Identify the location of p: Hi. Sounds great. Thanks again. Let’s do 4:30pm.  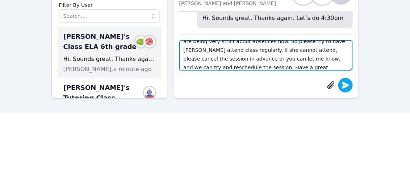
(274, 18).